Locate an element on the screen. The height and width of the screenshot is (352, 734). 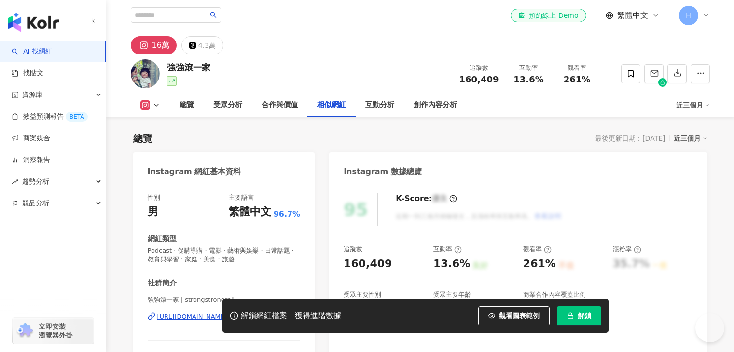
div: 互動分析 is located at coordinates (380, 105).